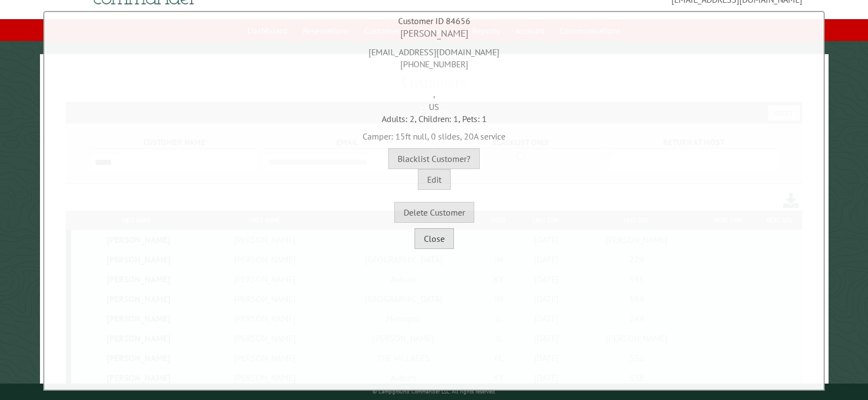  I want to click on div: , US, so click(434, 91).